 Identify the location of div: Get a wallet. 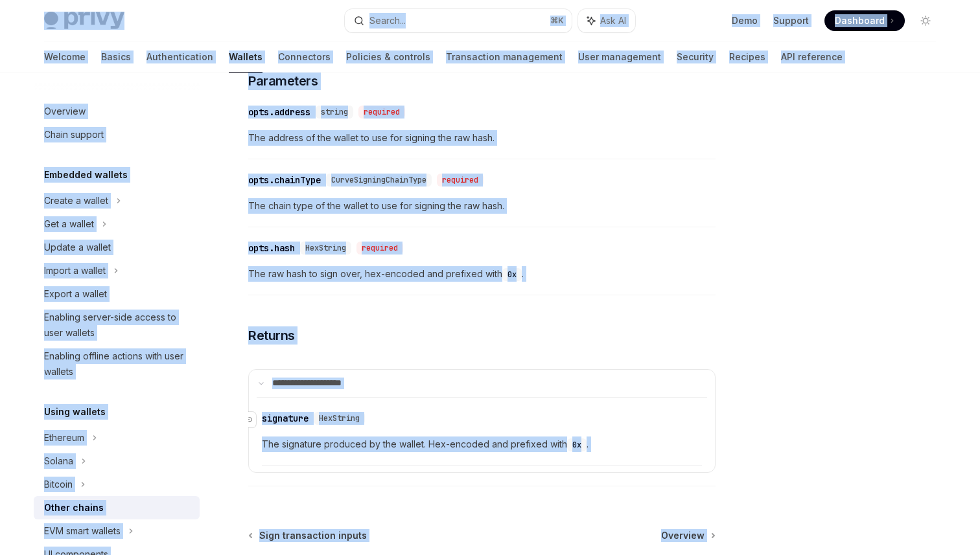
(68, 224).